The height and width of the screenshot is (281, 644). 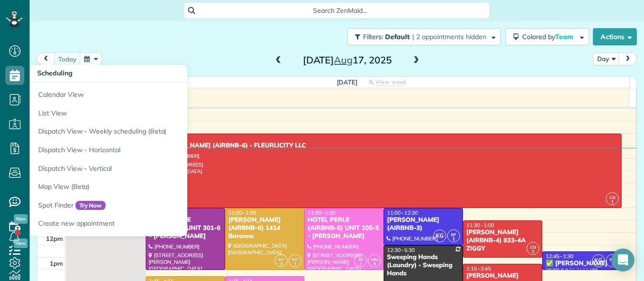 What do you see at coordinates (398, 37) in the screenshot?
I see `span: Default` at bounding box center [398, 37].